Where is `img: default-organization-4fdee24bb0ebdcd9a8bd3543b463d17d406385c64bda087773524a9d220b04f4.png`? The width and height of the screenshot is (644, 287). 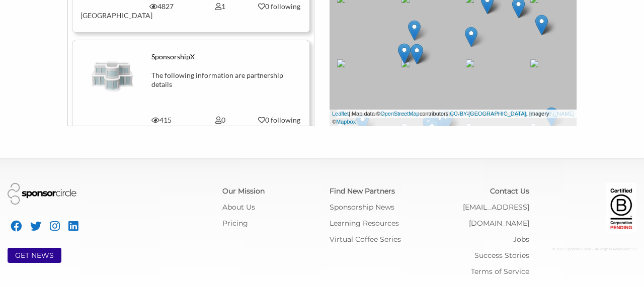
img: default-organization-4fdee24bb0ebdcd9a8bd3543b463d17d406385c64bda087773524a9d220b04f4.png is located at coordinates (112, 76).